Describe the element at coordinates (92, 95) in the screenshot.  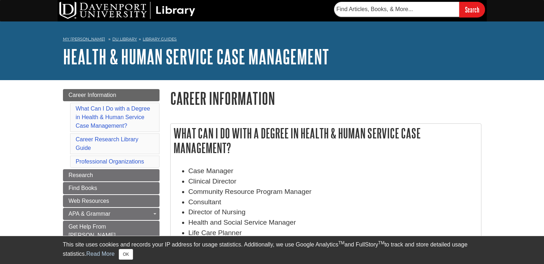
I see `span: Career Information` at that location.